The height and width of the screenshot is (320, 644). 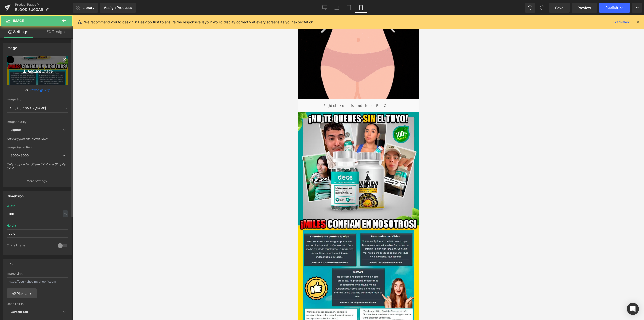 I want to click on p: More settings, so click(x=37, y=181).